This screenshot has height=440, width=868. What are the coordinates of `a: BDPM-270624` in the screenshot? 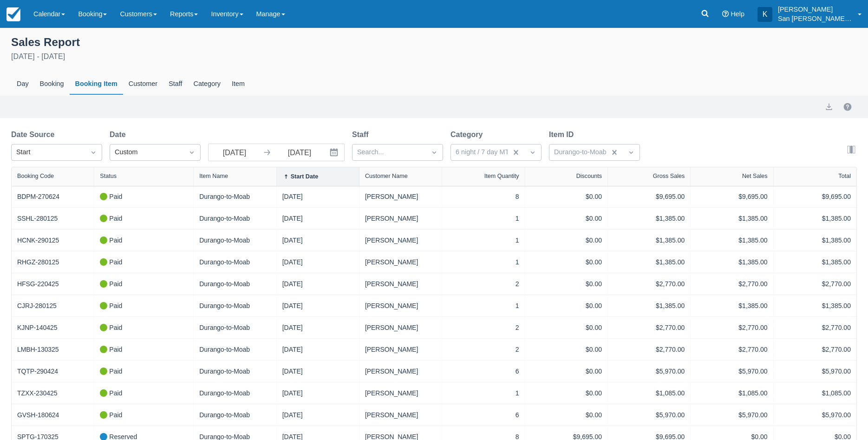 It's located at (38, 196).